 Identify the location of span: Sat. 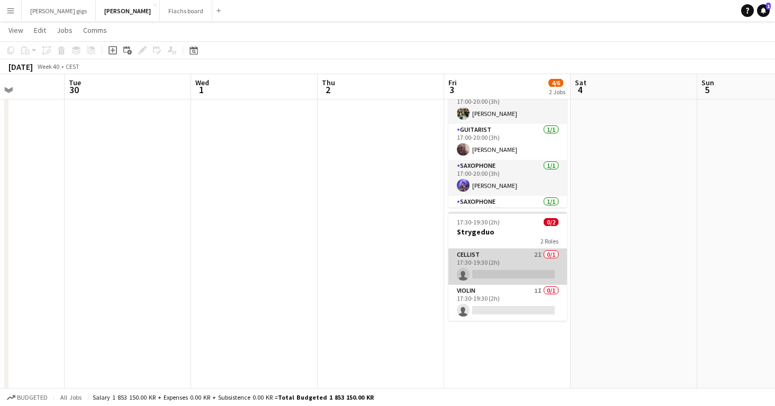
(581, 83).